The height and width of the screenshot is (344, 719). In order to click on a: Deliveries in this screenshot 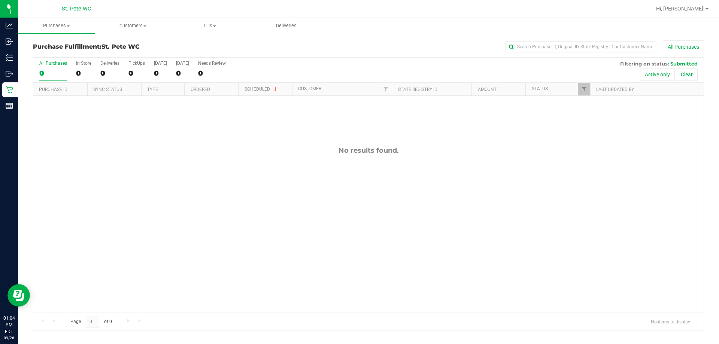, I will do `click(286, 26)`.